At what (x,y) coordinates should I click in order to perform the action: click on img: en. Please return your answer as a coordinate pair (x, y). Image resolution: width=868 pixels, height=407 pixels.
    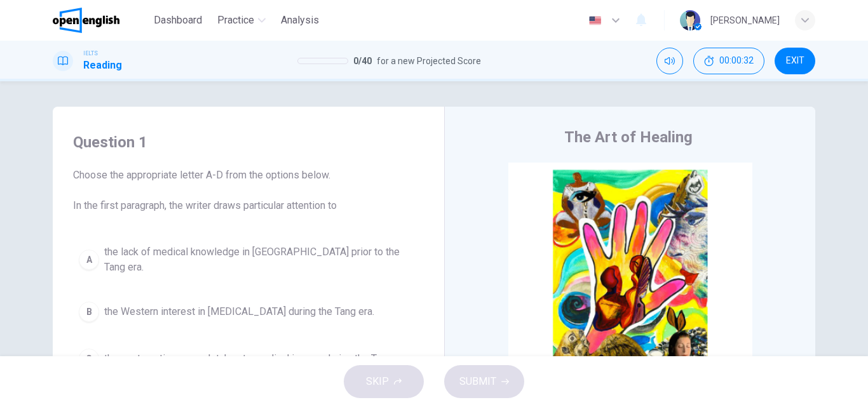
    Looking at the image, I should click on (595, 20).